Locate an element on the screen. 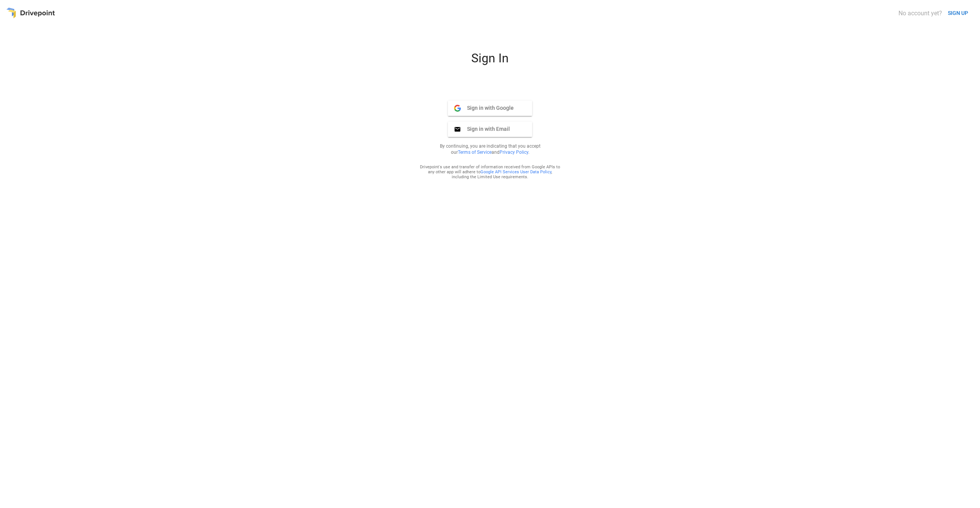 This screenshot has width=980, height=508. button: SIGN UP is located at coordinates (958, 13).